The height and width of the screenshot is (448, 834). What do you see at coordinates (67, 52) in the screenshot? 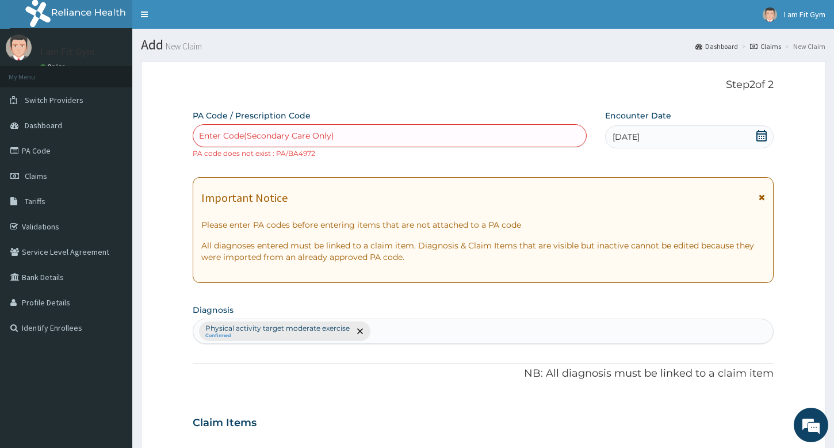
I see `p: I am Fit Gym` at bounding box center [67, 52].